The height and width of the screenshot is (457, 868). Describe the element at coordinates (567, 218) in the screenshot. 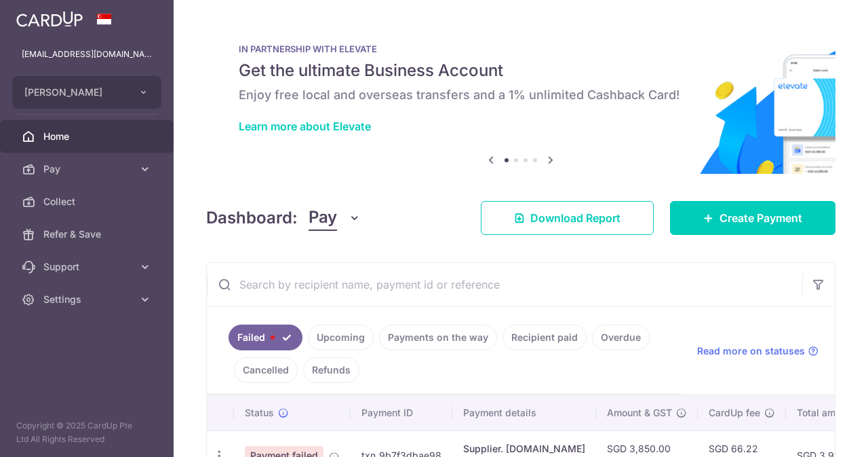

I see `a: Download Report` at that location.